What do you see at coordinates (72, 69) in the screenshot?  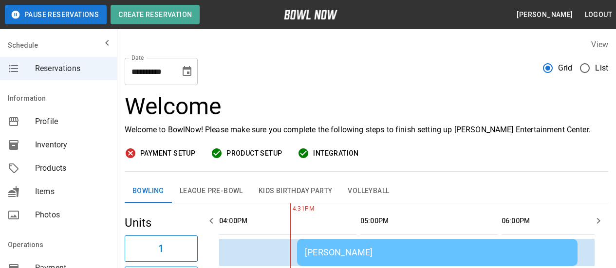 I see `span: Reservations` at bounding box center [72, 69].